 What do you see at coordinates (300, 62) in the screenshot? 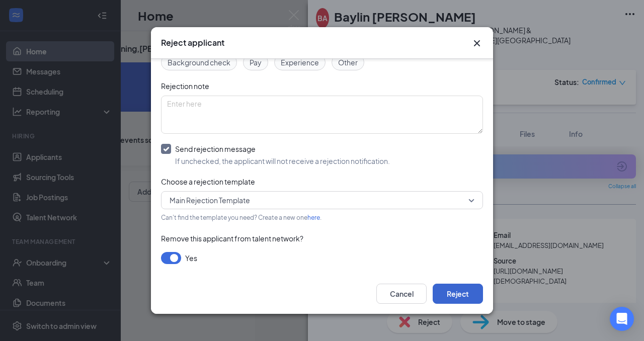
I see `span: Experience` at bounding box center [300, 62].